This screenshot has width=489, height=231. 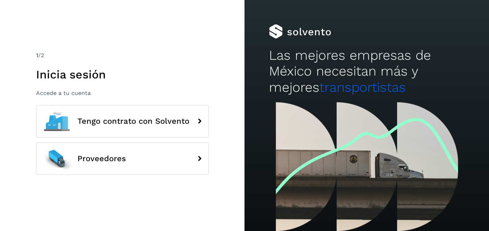 What do you see at coordinates (122, 55) in the screenshot?
I see `div: /2` at bounding box center [122, 55].